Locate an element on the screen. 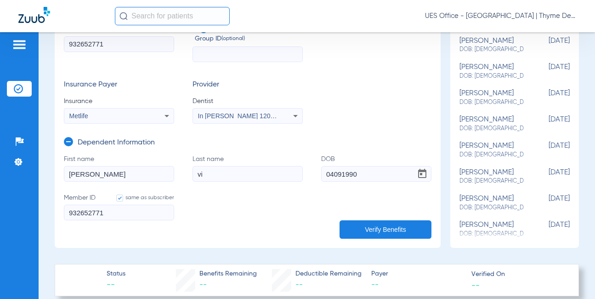 Image resolution: width=595 pixels, height=299 pixels. input: Member IDsame as subscriber is located at coordinates (119, 212).